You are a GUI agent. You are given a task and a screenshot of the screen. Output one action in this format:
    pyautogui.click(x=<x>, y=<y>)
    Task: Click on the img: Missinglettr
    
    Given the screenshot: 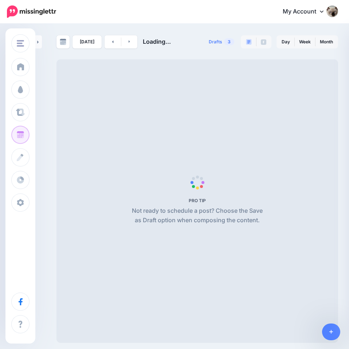 What is the action you would take?
    pyautogui.click(x=31, y=12)
    